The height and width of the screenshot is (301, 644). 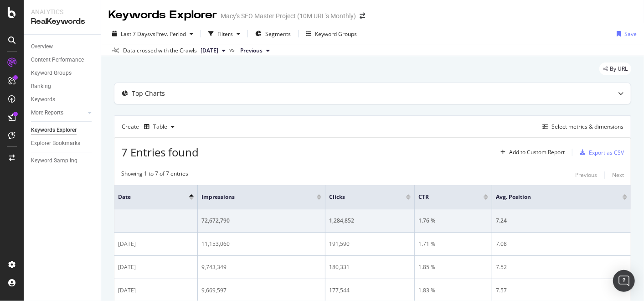 What do you see at coordinates (362, 16) in the screenshot?
I see `div: arrow-right-arrow-left` at bounding box center [362, 16].